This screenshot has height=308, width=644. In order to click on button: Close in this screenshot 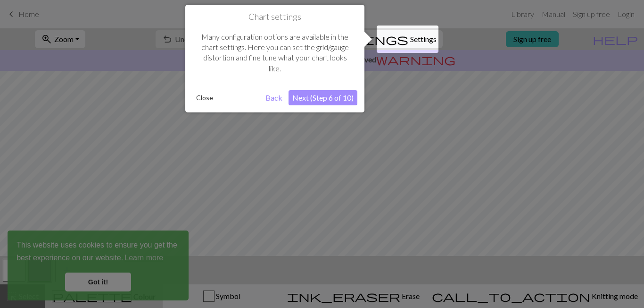, I will do `click(205, 98)`.